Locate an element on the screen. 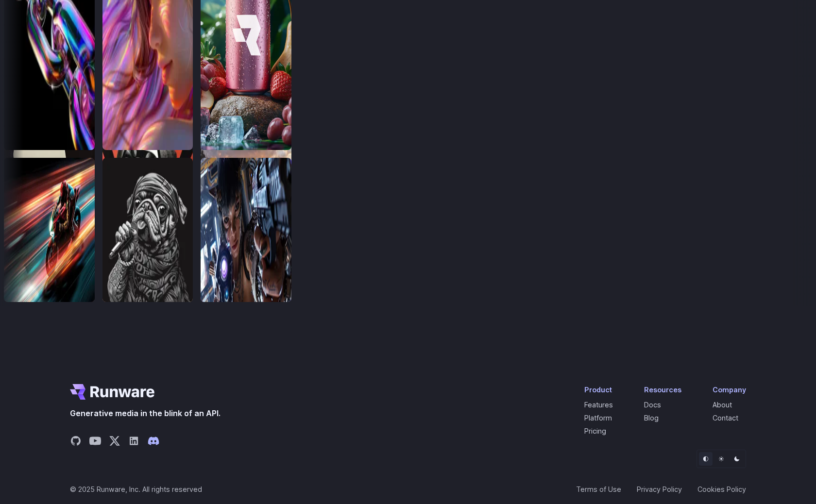  a: About is located at coordinates (723, 405).